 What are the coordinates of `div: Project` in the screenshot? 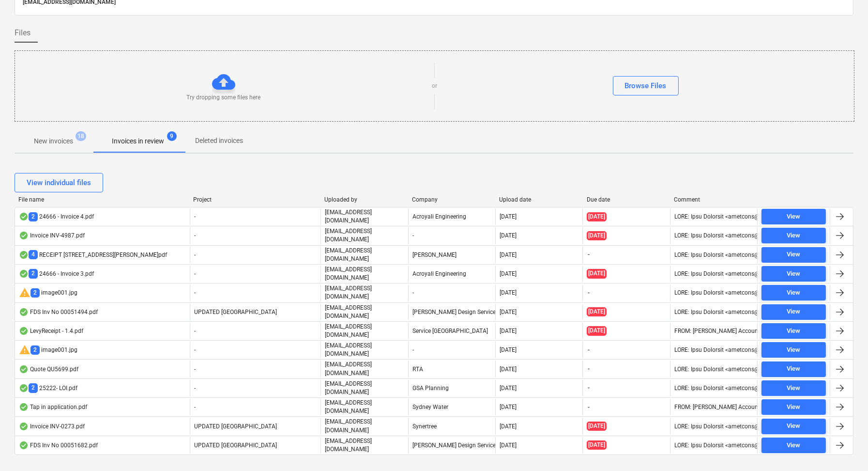 It's located at (255, 200).